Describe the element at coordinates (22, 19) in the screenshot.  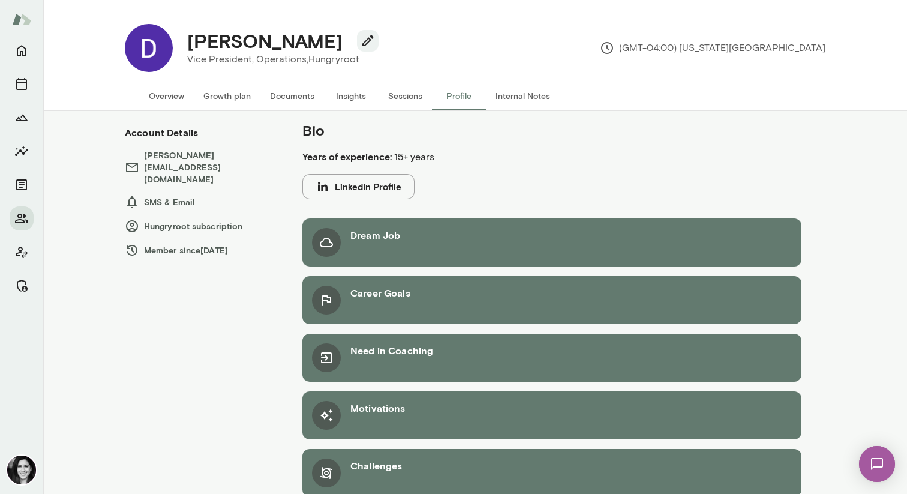
I see `img: Mento` at that location.